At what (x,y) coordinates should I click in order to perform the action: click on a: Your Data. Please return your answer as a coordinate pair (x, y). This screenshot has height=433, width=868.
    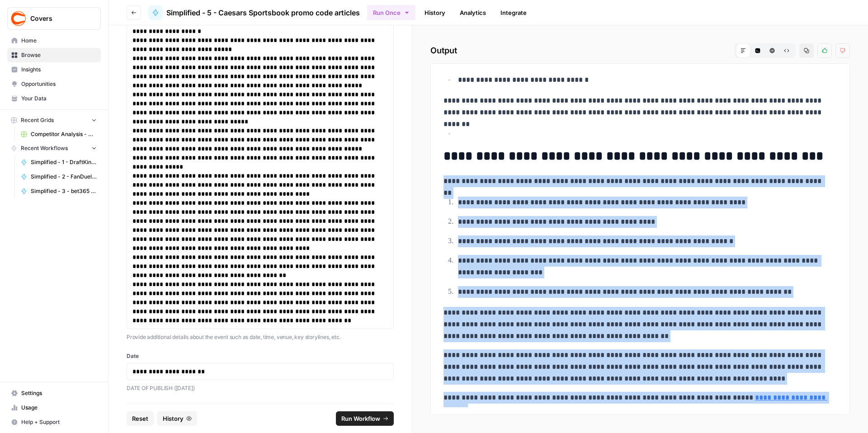
    Looking at the image, I should click on (53, 99).